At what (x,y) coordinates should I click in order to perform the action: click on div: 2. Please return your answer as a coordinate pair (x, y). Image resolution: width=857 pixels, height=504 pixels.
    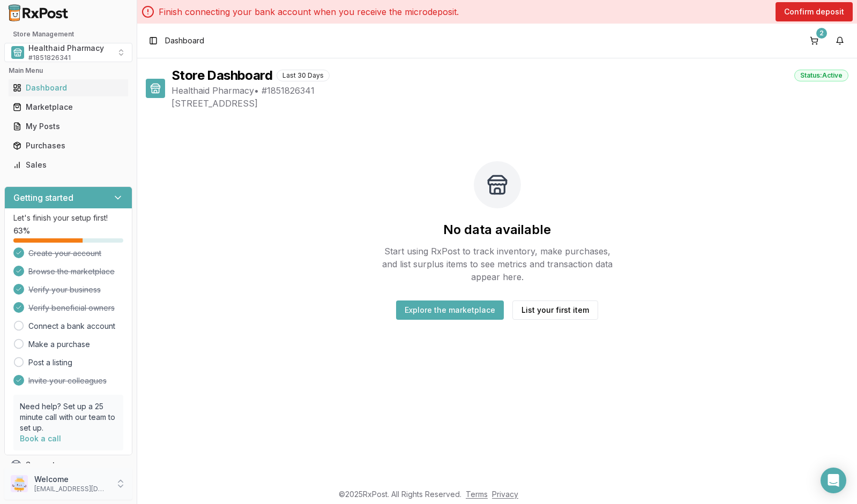
    Looking at the image, I should click on (822, 33).